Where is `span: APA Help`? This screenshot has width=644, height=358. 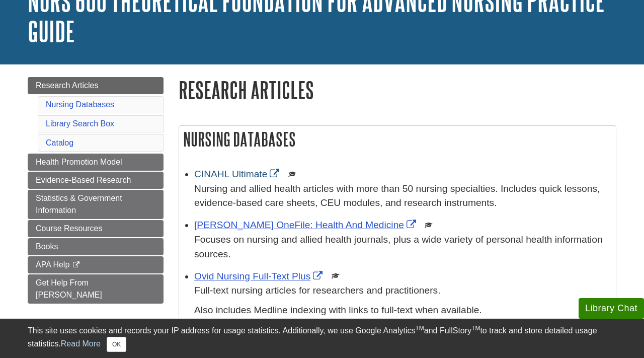 span: APA Help is located at coordinates (52, 265).